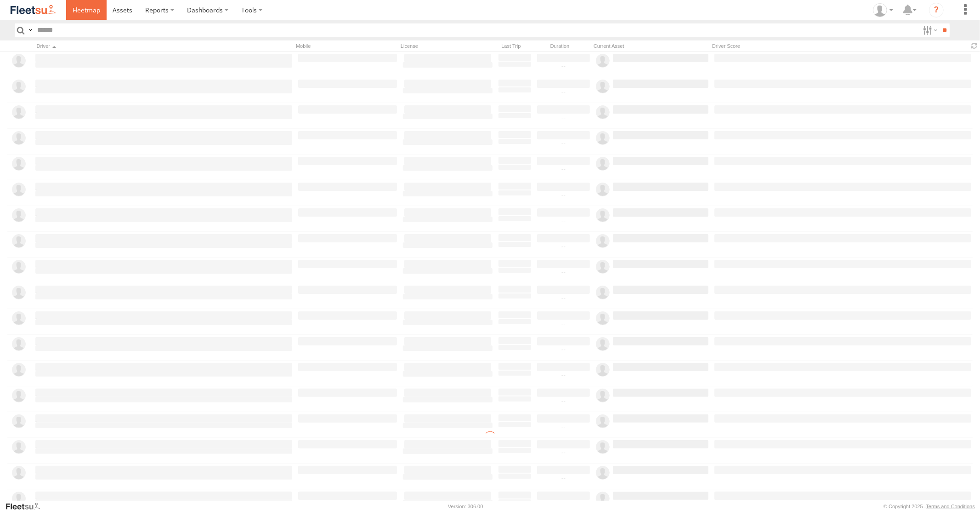  I want to click on img: fleetsu-logo-horizontal.svg, so click(33, 10).